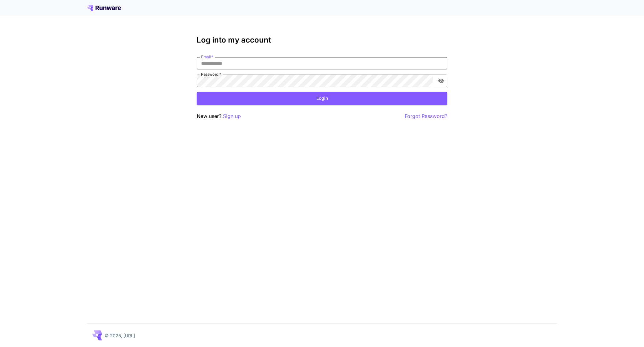 The height and width of the screenshot is (347, 644). What do you see at coordinates (207, 56) in the screenshot?
I see `label: Email` at bounding box center [207, 56].